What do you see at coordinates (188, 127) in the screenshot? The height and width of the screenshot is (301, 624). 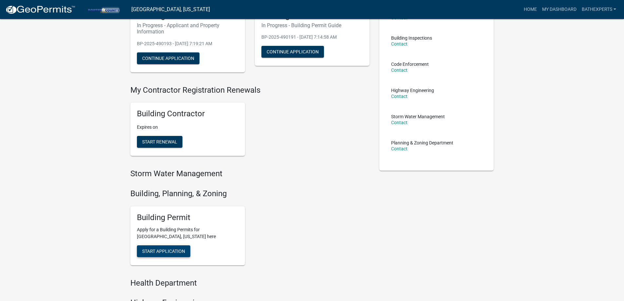 I see `p: Expires on` at bounding box center [188, 127].